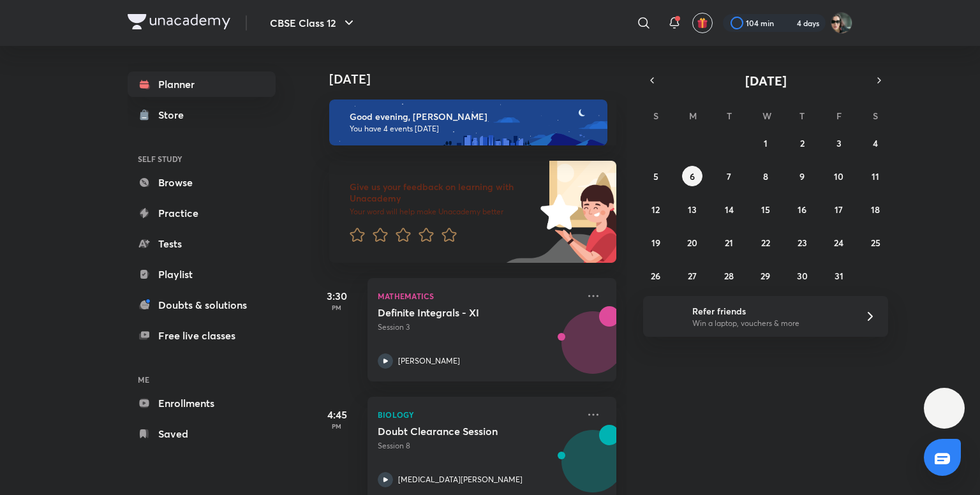  I want to click on abbr: October 10, 2025, so click(839, 176).